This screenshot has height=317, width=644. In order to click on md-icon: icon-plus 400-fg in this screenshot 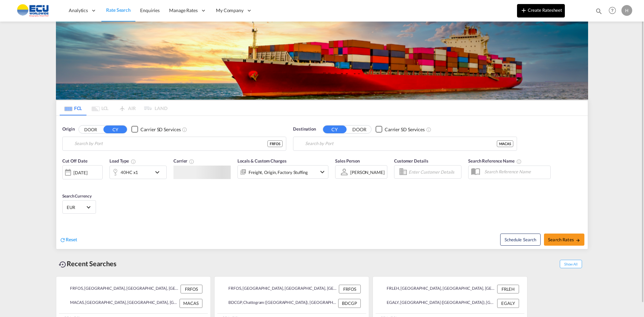, I will do `click(523, 10)`.